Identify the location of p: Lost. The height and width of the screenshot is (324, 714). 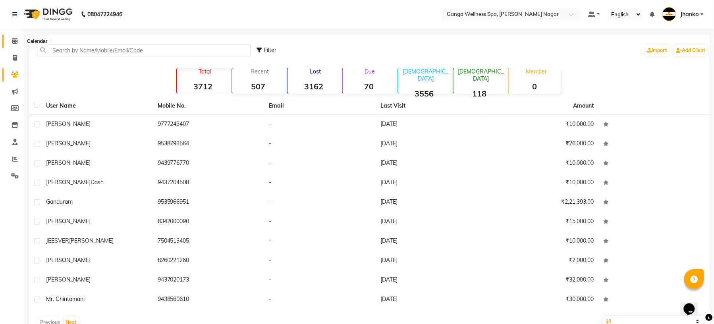
(315, 71).